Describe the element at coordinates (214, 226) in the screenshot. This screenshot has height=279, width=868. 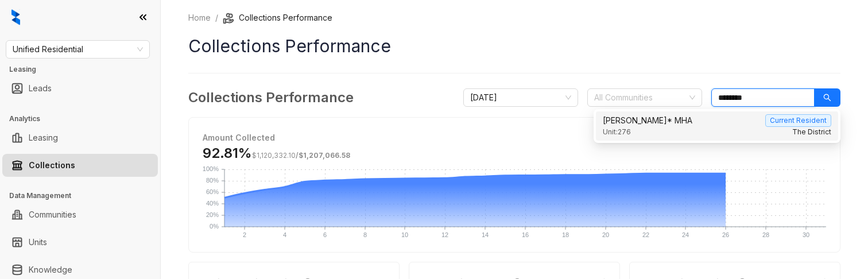
I see `text: 0%` at that location.